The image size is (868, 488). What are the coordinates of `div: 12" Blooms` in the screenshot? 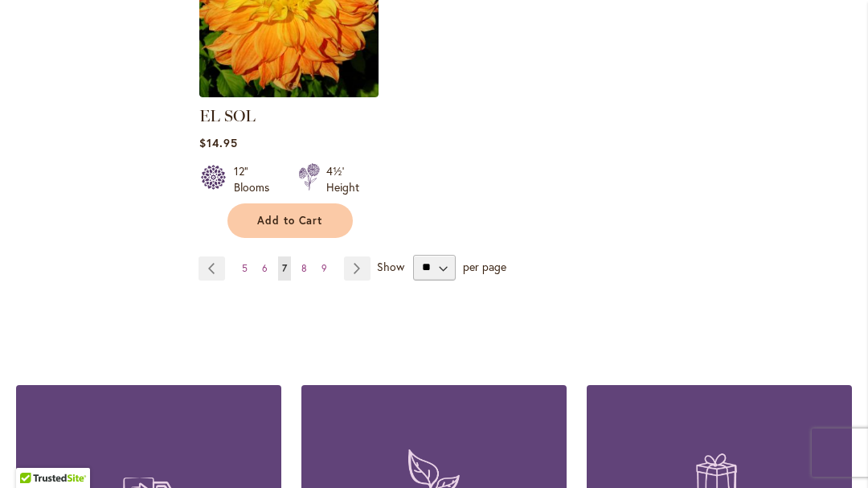 It's located at (256, 179).